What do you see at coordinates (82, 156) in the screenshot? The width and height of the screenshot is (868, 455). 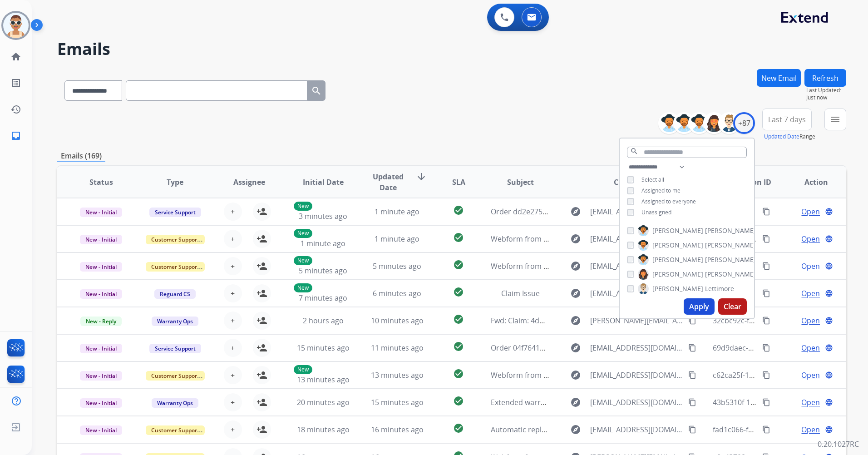 I see `p: Emails (169)` at bounding box center [82, 156].